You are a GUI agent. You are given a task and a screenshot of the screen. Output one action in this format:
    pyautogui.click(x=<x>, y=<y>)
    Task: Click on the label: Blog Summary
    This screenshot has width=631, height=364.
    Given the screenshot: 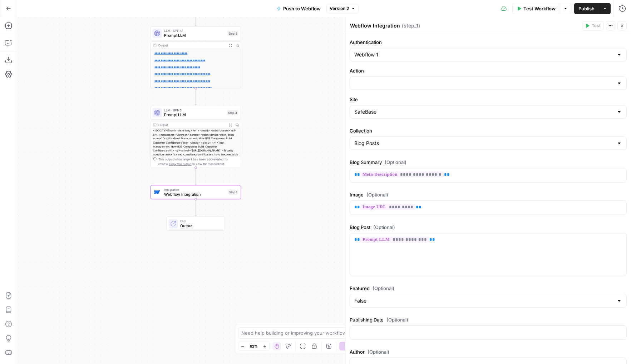 What is the action you would take?
    pyautogui.click(x=488, y=162)
    